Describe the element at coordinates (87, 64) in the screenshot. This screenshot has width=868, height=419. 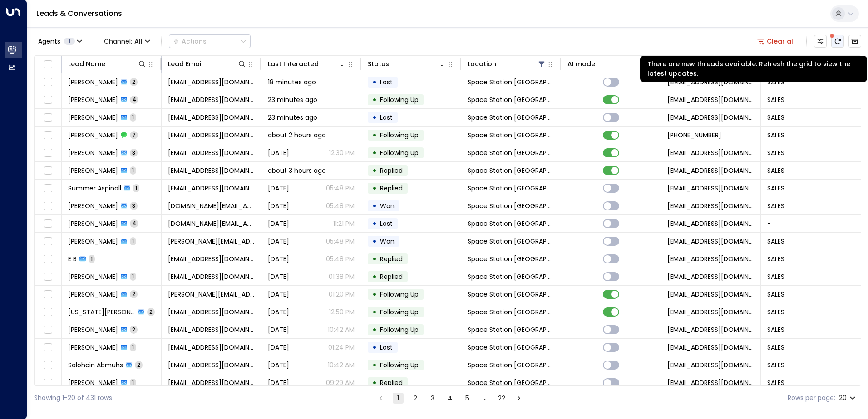
I see `div: Lead Name` at that location.